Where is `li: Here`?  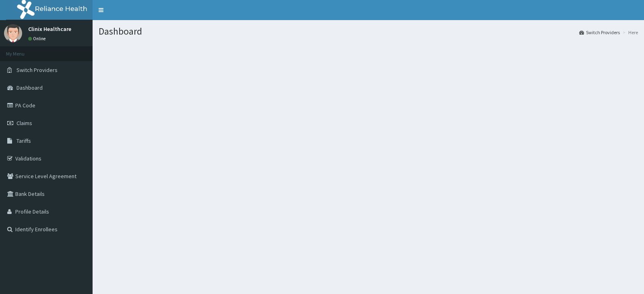 li: Here is located at coordinates (630, 32).